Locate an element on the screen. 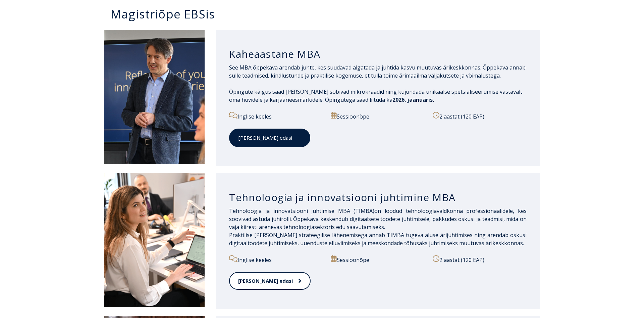  img: DSC_2098 is located at coordinates (154, 97).